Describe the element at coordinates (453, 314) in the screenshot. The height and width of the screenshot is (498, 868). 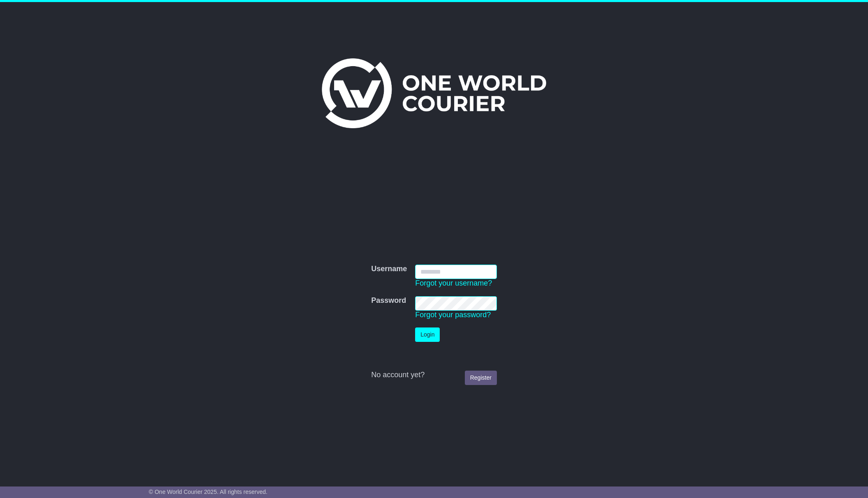
I see `a: Forgot your password?` at that location.